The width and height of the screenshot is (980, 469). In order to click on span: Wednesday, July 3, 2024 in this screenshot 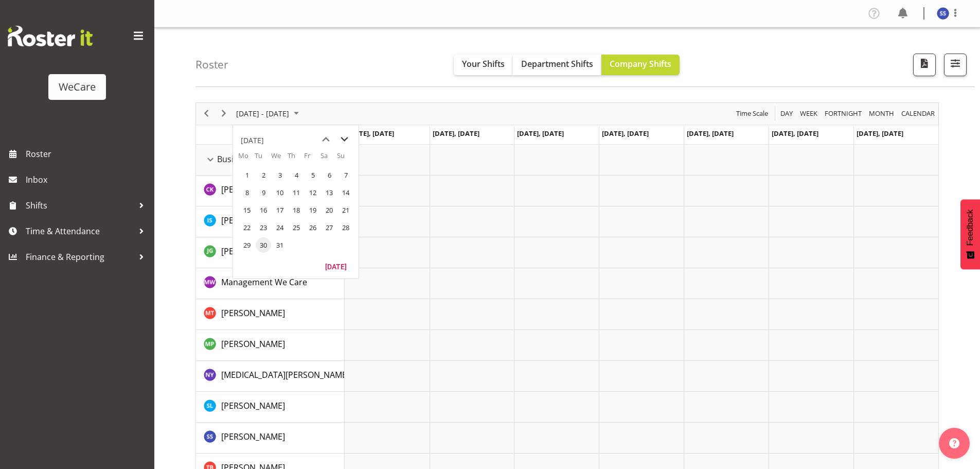, I will do `click(280, 175)`.